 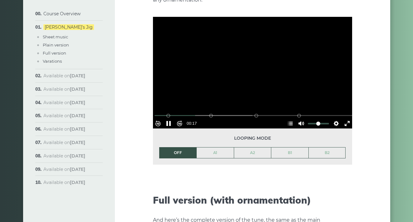 I want to click on a: Sheet music, so click(x=55, y=37).